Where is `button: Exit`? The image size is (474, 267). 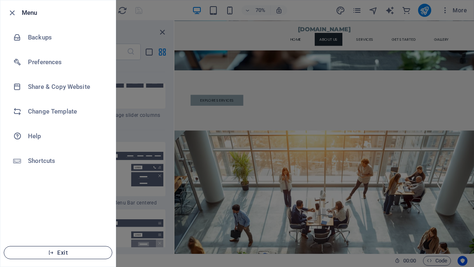
button: Exit is located at coordinates (58, 253).